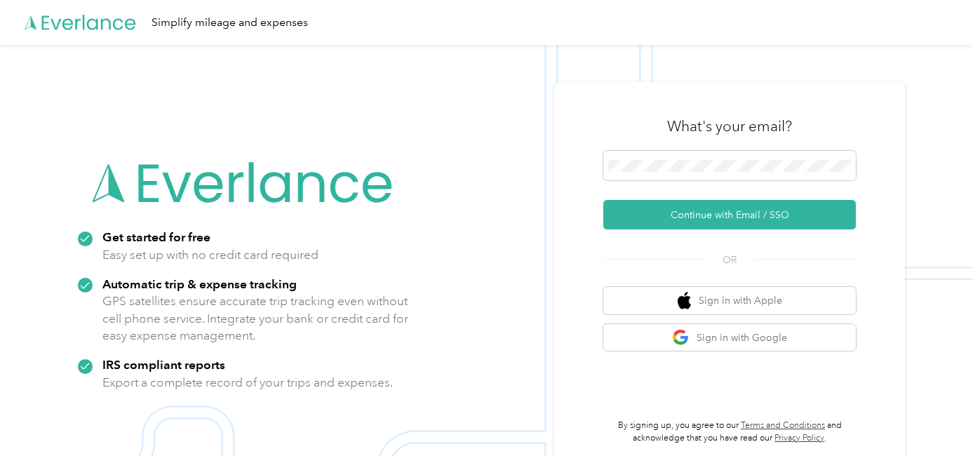 The width and height of the screenshot is (980, 456). Describe the element at coordinates (248, 382) in the screenshot. I see `p: Export a complete record of your trips and expenses.` at that location.